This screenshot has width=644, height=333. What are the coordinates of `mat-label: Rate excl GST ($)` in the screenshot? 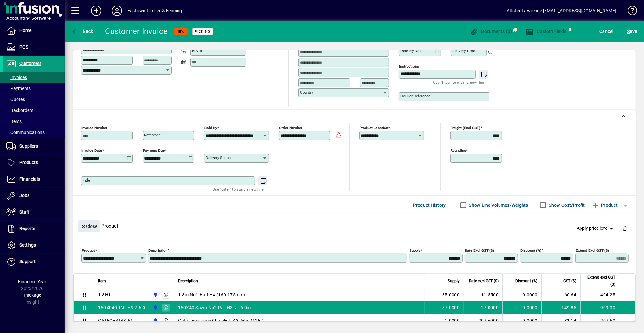 It's located at (479, 251).